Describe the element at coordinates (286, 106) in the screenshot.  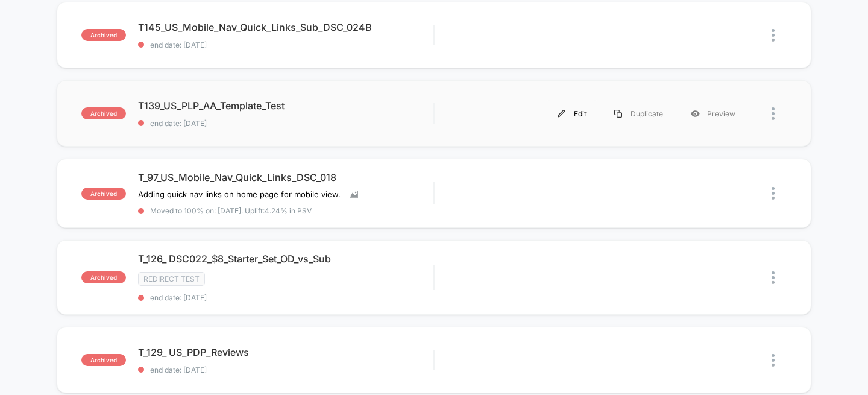
I see `span: T139_US_PLP_AA_Template_Test` at that location.